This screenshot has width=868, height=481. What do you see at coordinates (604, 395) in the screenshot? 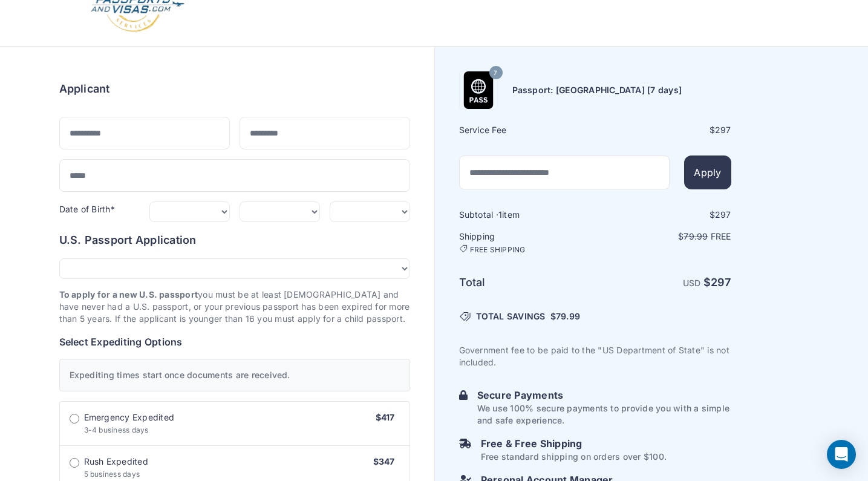
I see `h6: Secure Payments` at bounding box center [604, 395].